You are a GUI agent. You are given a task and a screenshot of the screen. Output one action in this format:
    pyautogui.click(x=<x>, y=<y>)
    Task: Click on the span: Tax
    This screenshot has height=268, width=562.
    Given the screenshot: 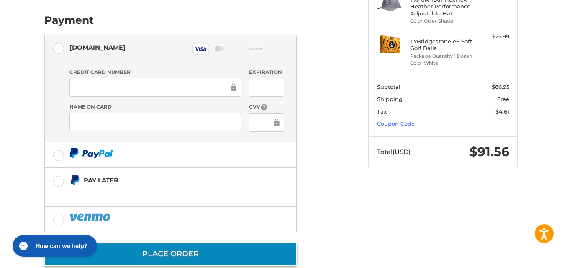 What is the action you would take?
    pyautogui.click(x=381, y=112)
    